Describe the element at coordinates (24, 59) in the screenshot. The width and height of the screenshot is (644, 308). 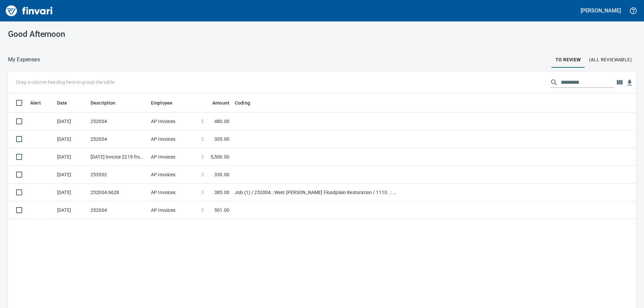
I see `p: My Expenses` at that location.